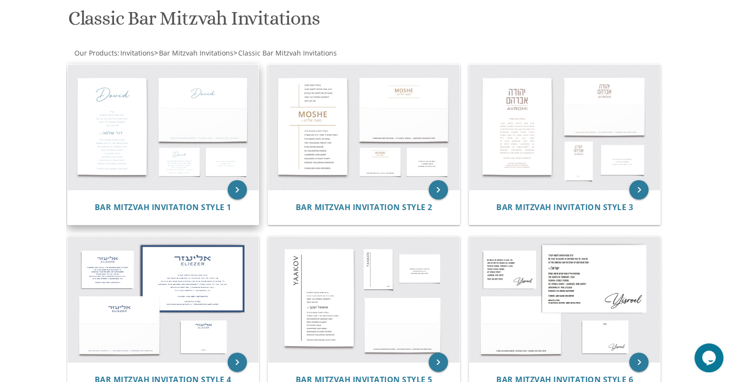 This screenshot has height=382, width=735. What do you see at coordinates (163, 207) in the screenshot?
I see `span: Bar Mitzvah Invitation Style 1` at bounding box center [163, 207].